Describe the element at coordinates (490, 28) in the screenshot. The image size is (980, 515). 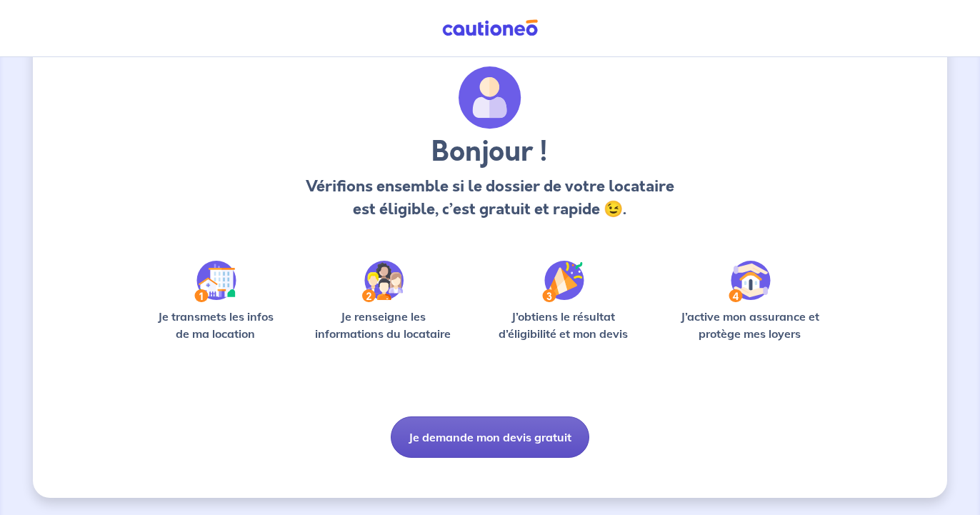
I see `img: Cautioneo` at that location.